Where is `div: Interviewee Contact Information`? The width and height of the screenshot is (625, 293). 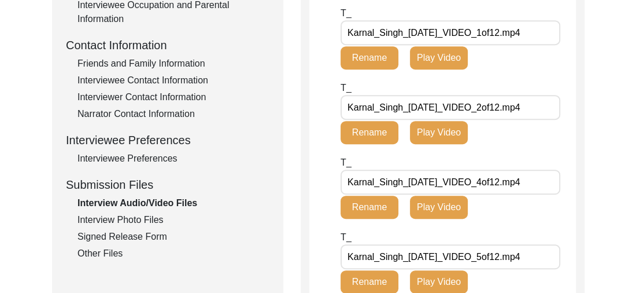 div: Interviewee Contact Information is located at coordinates (173, 80).